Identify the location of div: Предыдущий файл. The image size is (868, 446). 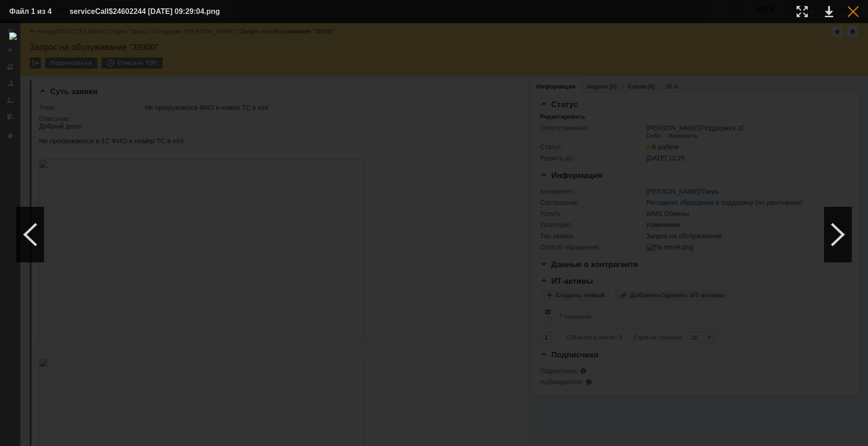
(30, 234).